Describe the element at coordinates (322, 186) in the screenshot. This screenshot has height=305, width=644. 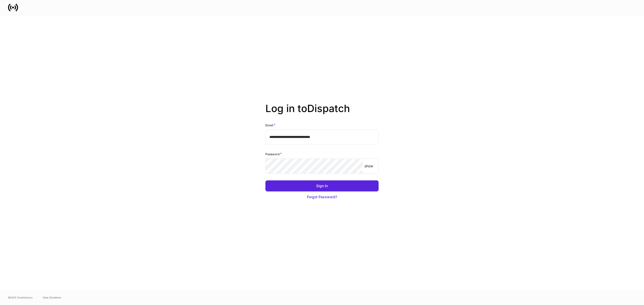
I see `div: Sign In` at that location.